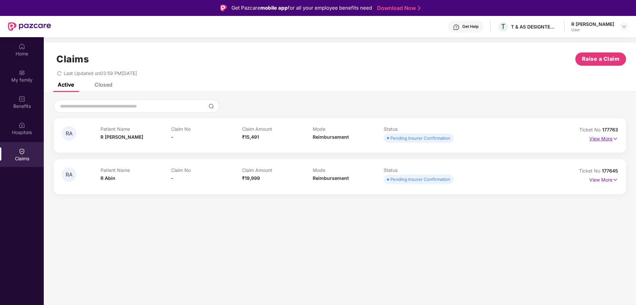  I want to click on button: Raise a Claim, so click(601, 59).